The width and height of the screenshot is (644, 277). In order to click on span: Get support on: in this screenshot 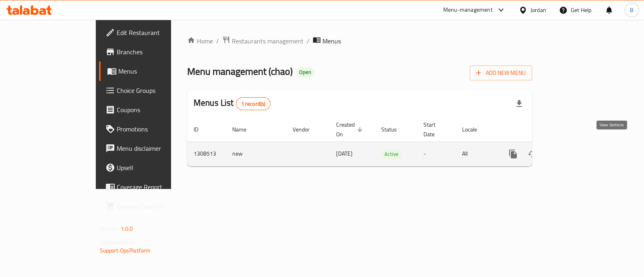, I will do `click(119, 243)`.